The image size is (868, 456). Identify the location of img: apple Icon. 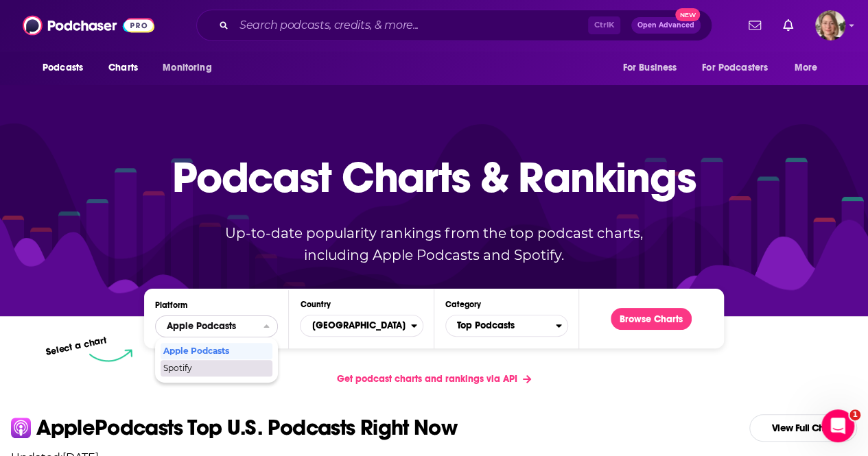
(20, 427).